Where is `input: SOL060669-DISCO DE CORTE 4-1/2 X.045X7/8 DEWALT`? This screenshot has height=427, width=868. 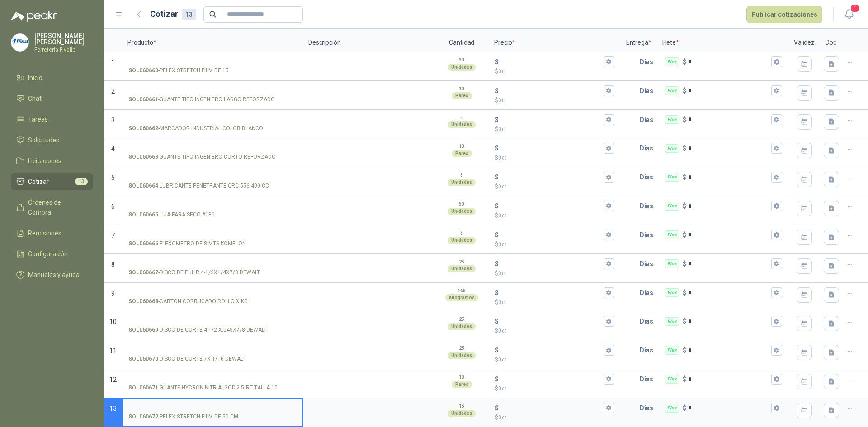 input: SOL060669-DISCO DE CORTE 4-1/2 X.045X7/8 DEWALT is located at coordinates (213, 321).